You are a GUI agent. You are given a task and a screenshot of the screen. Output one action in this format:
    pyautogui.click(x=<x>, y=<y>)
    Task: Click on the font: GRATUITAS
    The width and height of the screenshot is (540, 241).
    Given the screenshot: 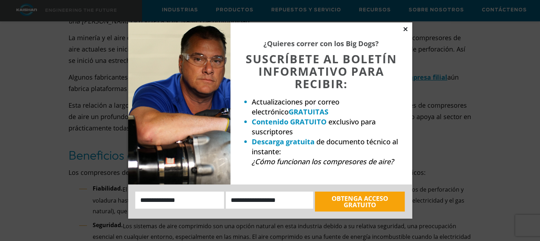 What is the action you would take?
    pyautogui.click(x=308, y=111)
    